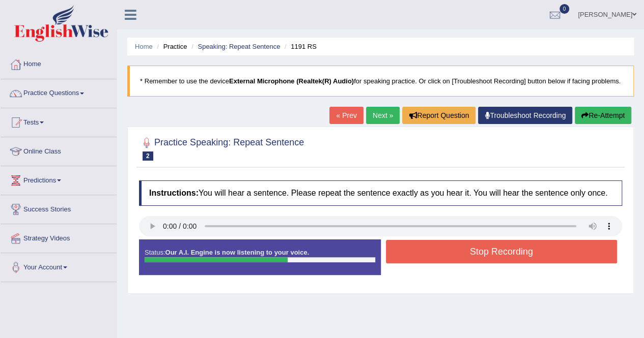 The width and height of the screenshot is (644, 338). Describe the element at coordinates (58, 121) in the screenshot. I see `a: Tests` at that location.